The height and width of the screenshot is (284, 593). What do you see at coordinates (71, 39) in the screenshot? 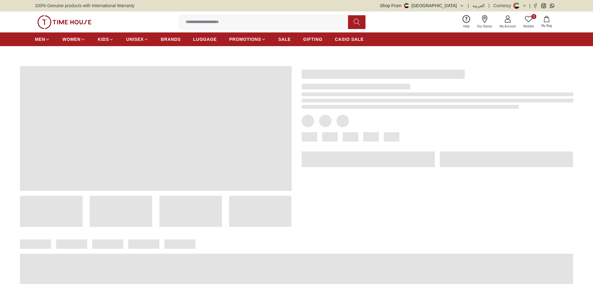
I see `span: WOMEN` at bounding box center [71, 39].